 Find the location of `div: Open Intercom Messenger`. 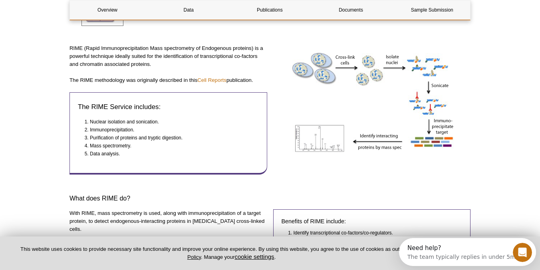

div: Open Intercom Messenger is located at coordinates (71, 14).